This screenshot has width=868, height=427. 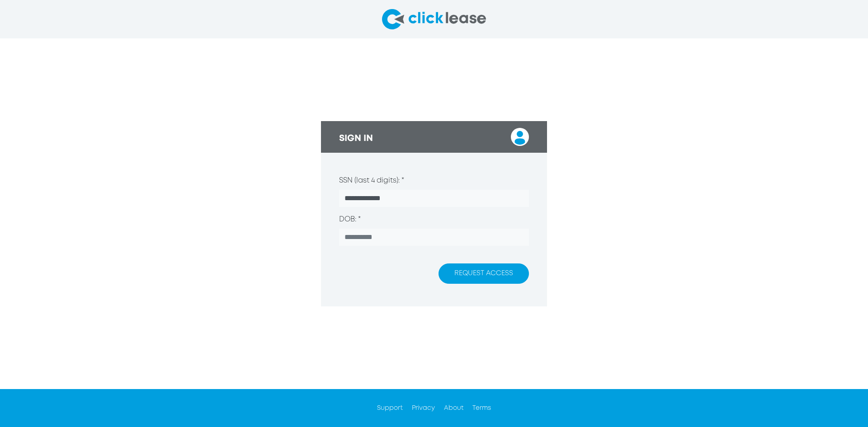 I want to click on a: Privacy, so click(x=423, y=408).